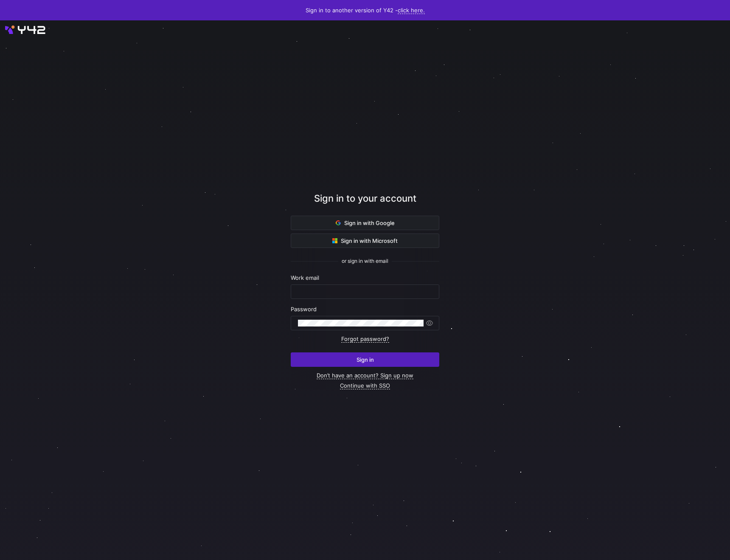 This screenshot has height=560, width=730. Describe the element at coordinates (365, 375) in the screenshot. I see `a: Don’t have an account? Sign up now` at that location.